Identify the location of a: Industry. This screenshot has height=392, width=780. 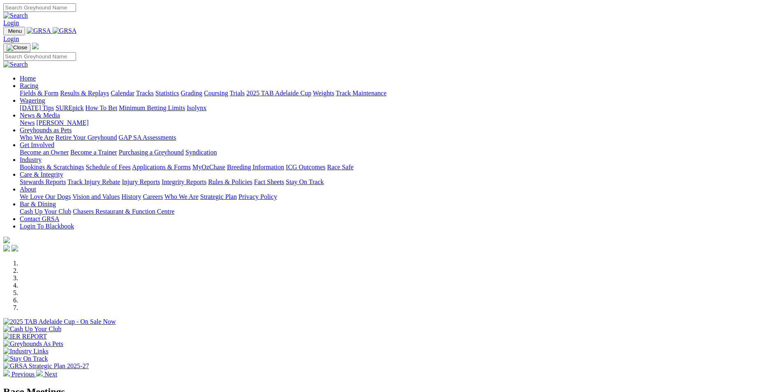
(30, 160).